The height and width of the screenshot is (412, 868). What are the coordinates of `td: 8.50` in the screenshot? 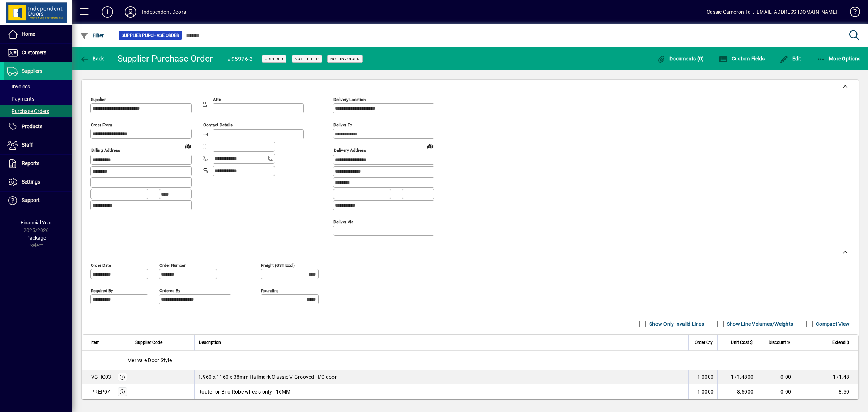 It's located at (827, 392).